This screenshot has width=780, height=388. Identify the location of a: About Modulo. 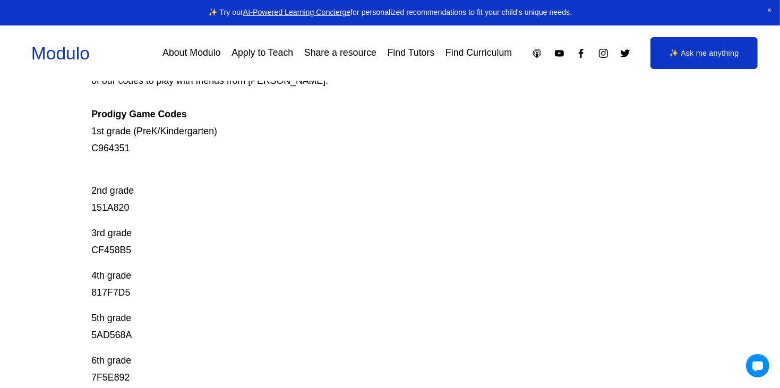
(192, 53).